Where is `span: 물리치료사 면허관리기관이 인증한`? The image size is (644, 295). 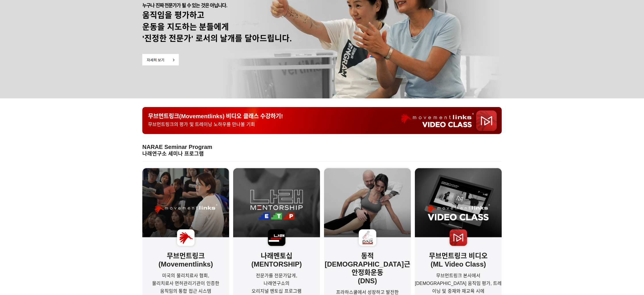 span: 물리치료사 면허관리기관이 인증한 is located at coordinates (186, 283).